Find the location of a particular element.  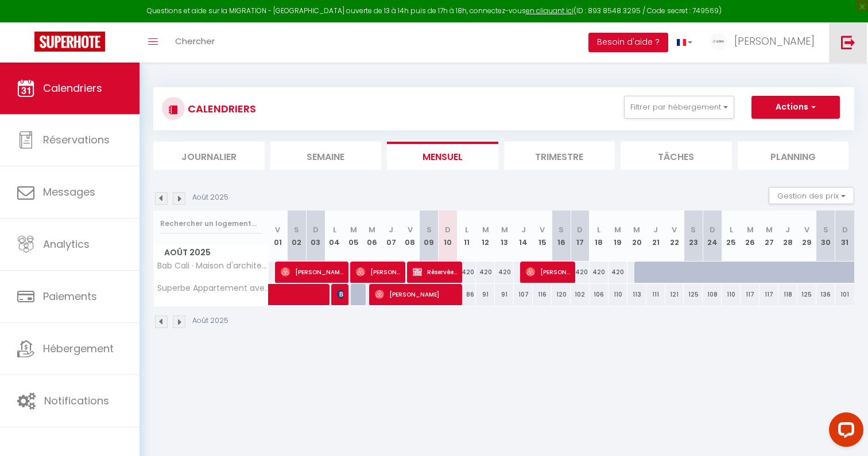

th: 05 is located at coordinates (353, 236).